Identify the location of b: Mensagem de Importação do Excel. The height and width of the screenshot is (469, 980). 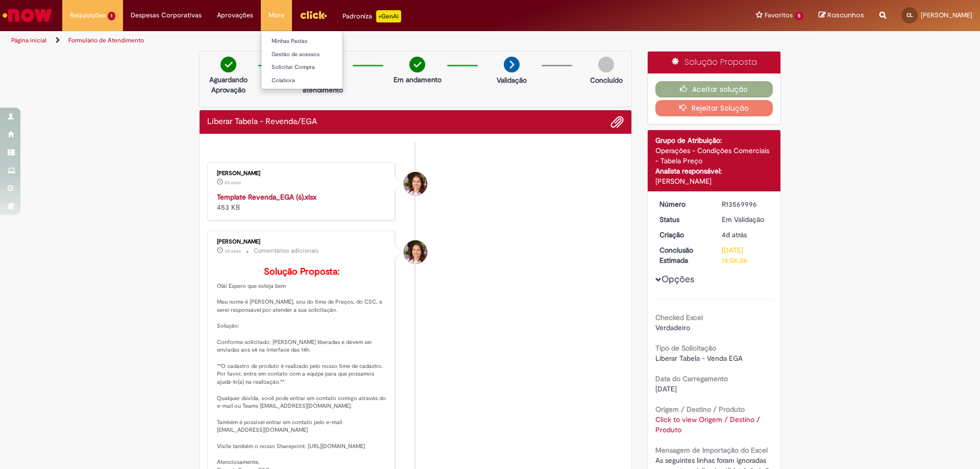
(711, 450).